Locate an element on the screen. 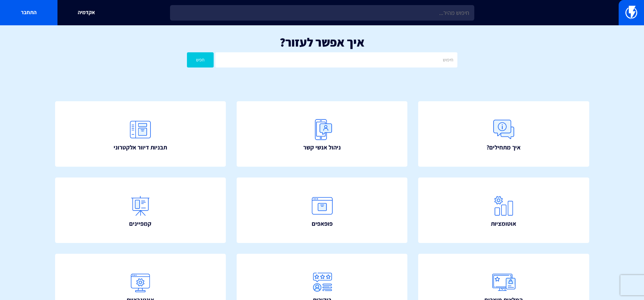 The height and width of the screenshot is (300, 644). button: חפש is located at coordinates (200, 60).